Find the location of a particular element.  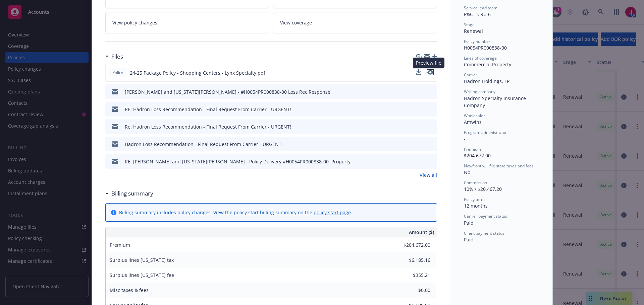

div: RE: Hadron Loss Recommendation - Final Request From Carrier - URGENT! is located at coordinates (207, 109).